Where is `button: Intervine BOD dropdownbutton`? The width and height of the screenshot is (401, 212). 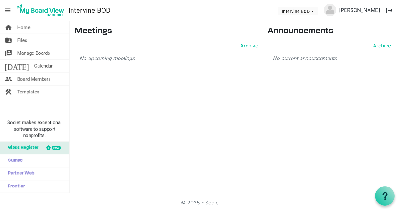 button: Intervine BOD dropdownbutton is located at coordinates (298, 11).